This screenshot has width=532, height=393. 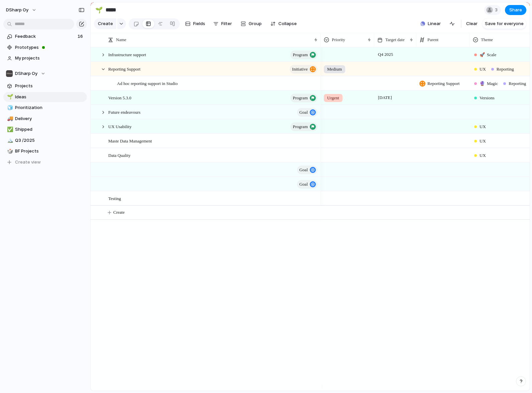 I want to click on div: 🎲BF Projects, so click(x=45, y=151).